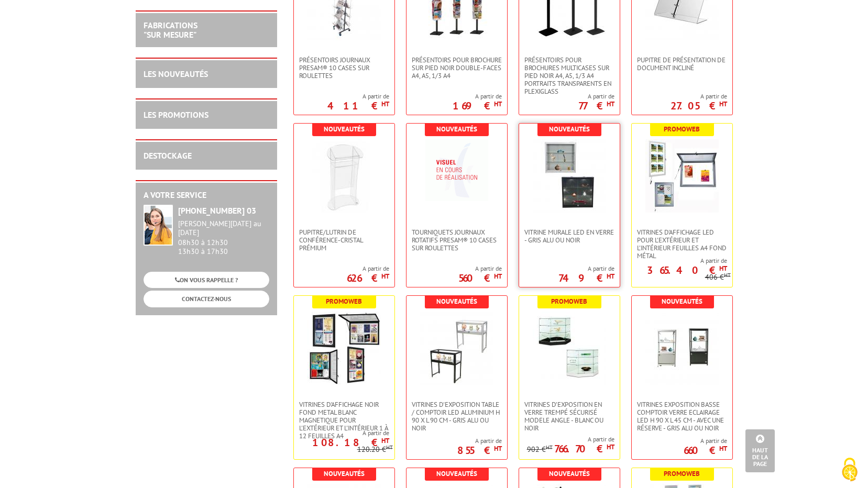  What do you see at coordinates (368, 279) in the screenshot?
I see `p: 626 €` at bounding box center [368, 279].